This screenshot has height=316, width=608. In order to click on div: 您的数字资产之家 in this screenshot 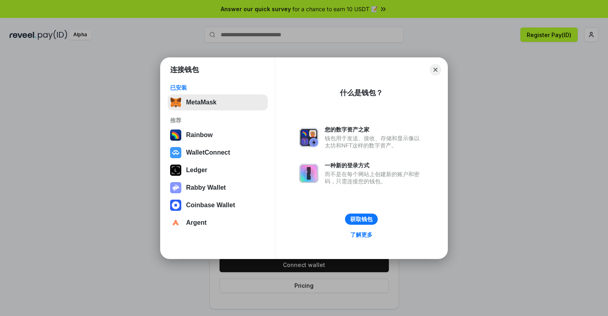, I will do `click(374, 130)`.